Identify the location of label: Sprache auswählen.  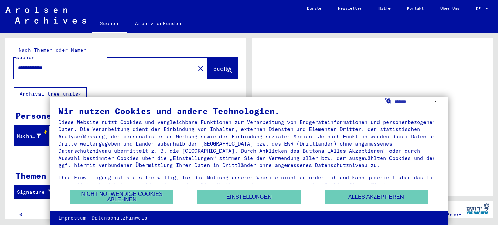
(387, 101).